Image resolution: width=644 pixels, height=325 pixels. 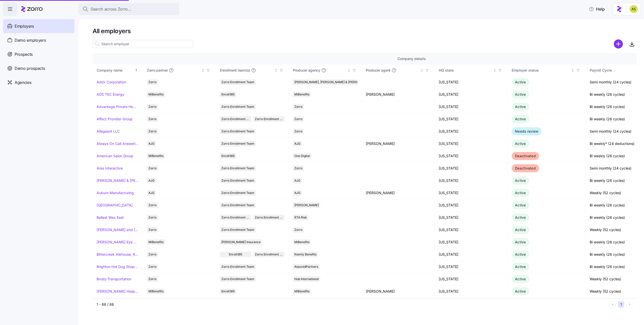 I want to click on a: Prospects, so click(x=39, y=54).